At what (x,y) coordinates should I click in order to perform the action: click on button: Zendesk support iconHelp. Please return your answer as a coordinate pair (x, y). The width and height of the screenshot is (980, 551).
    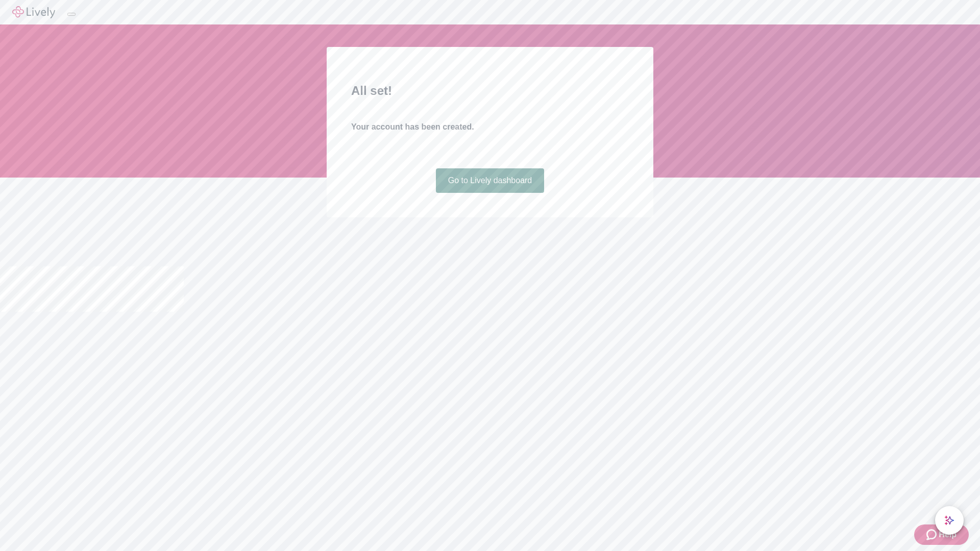
    Looking at the image, I should click on (942, 535).